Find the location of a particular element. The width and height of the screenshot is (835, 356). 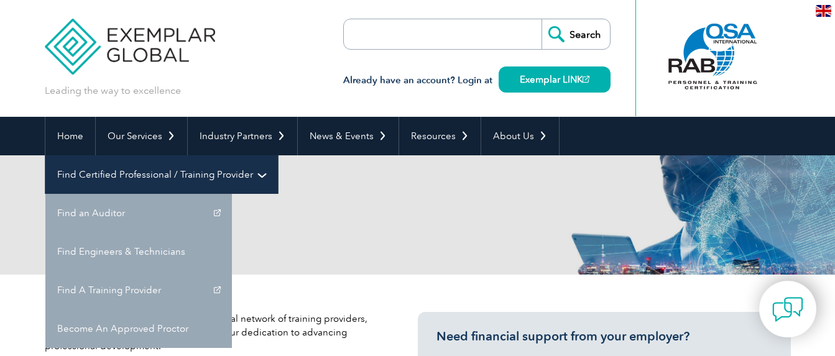

a: Home is located at coordinates (70, 136).